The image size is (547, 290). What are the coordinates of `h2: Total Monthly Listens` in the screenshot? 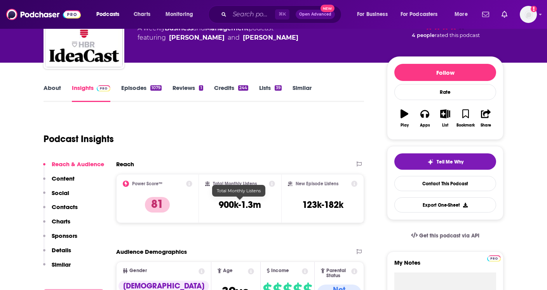 It's located at (235, 183).